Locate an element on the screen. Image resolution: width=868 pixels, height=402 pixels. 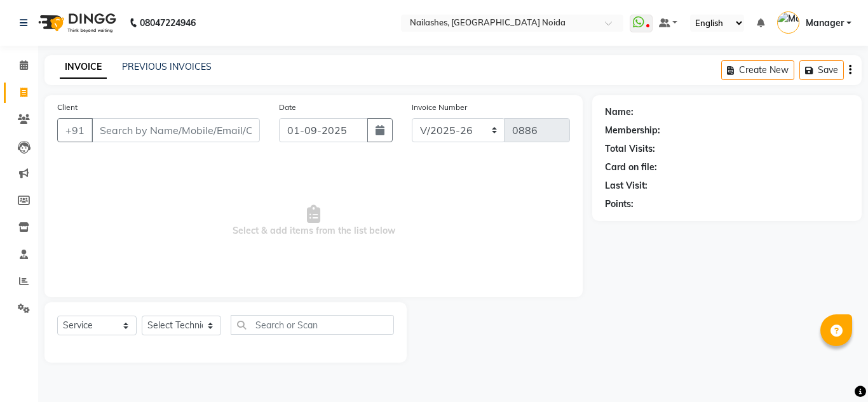
label: Invoice Number is located at coordinates (439, 108).